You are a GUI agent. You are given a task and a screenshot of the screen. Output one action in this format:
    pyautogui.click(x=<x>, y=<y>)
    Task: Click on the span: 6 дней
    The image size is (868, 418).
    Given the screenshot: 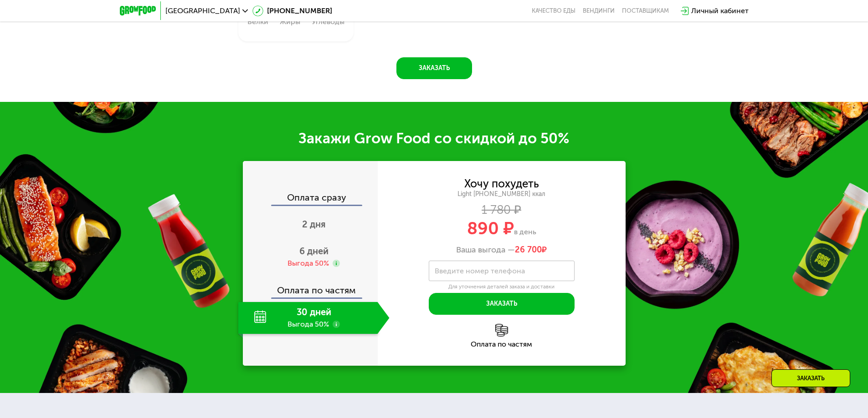 What is the action you would take?
    pyautogui.click(x=314, y=251)
    